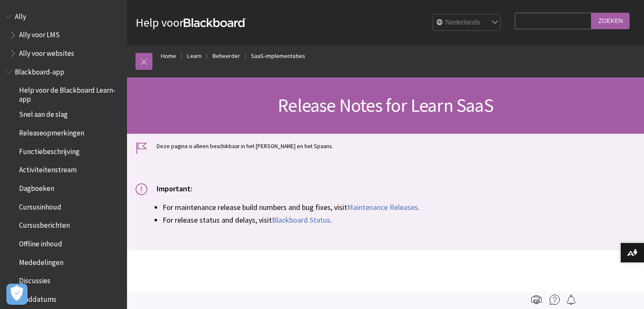  Describe the element at coordinates (35, 279) in the screenshot. I see `span: Discussies` at that location.